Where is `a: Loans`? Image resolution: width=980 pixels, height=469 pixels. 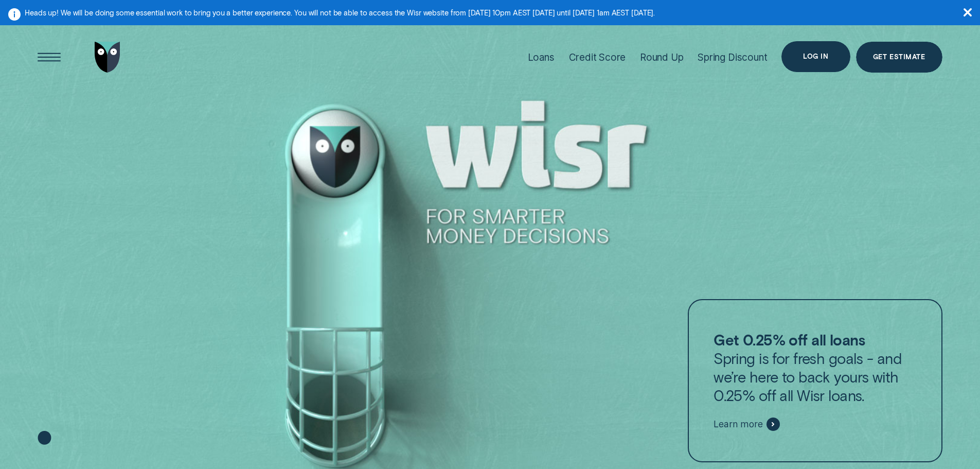 a: Loans is located at coordinates (541, 56).